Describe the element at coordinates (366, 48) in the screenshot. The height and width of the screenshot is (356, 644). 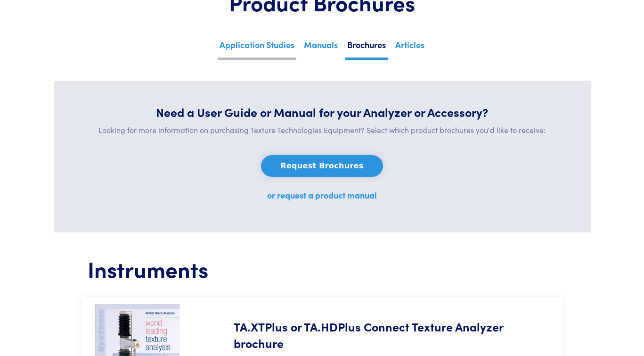
I see `a: Brochures` at that location.